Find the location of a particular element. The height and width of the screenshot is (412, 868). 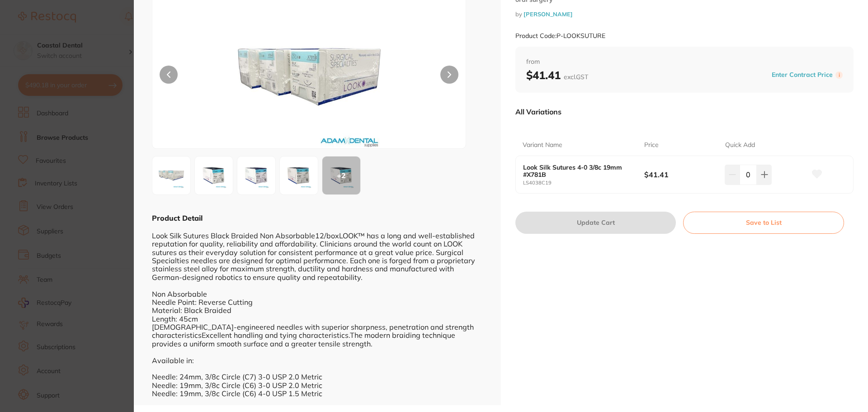

p: Variant Name is located at coordinates (543, 145).